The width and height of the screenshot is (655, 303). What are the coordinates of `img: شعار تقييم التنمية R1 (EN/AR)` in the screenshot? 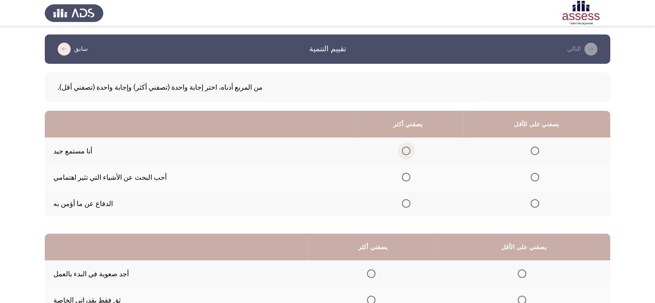 It's located at (581, 13).